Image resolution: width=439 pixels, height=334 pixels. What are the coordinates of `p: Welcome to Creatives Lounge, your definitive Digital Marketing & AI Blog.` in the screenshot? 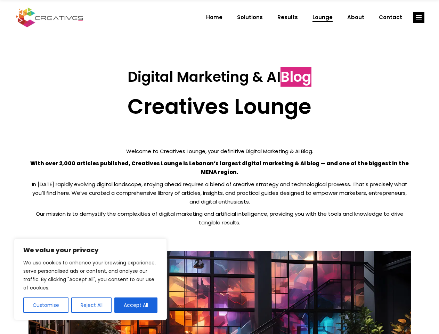 It's located at (220, 151).